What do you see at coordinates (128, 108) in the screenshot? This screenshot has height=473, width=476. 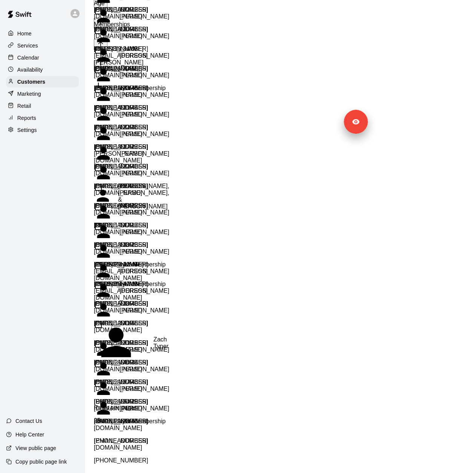 I see `div: 2025-08-11 14:11:44` at bounding box center [128, 108].